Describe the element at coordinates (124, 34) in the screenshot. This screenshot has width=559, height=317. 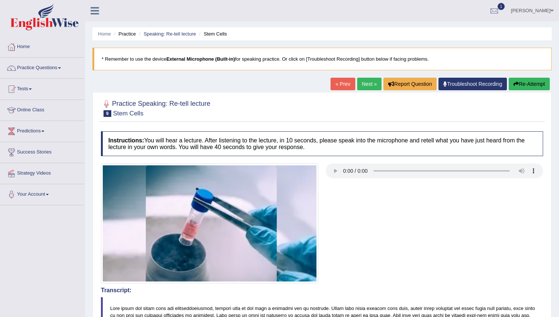
I see `li: Practice` at that location.